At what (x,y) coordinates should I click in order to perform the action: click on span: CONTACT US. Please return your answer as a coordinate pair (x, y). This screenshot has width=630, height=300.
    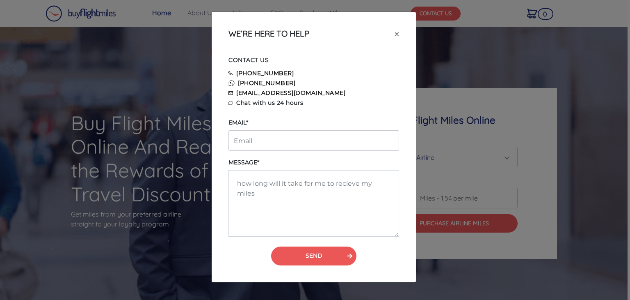
    Looking at the image, I should click on (249, 60).